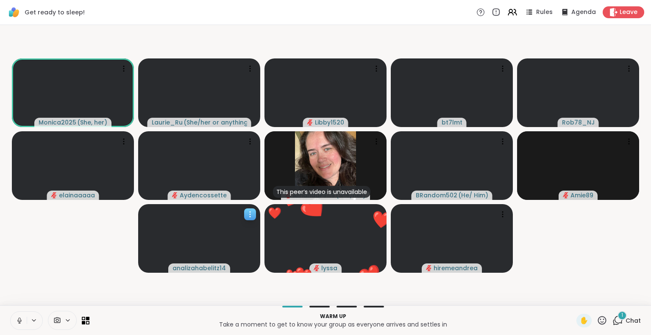 The height and width of the screenshot is (335, 651). What do you see at coordinates (55, 12) in the screenshot?
I see `span: Get ready to sleep!` at bounding box center [55, 12].